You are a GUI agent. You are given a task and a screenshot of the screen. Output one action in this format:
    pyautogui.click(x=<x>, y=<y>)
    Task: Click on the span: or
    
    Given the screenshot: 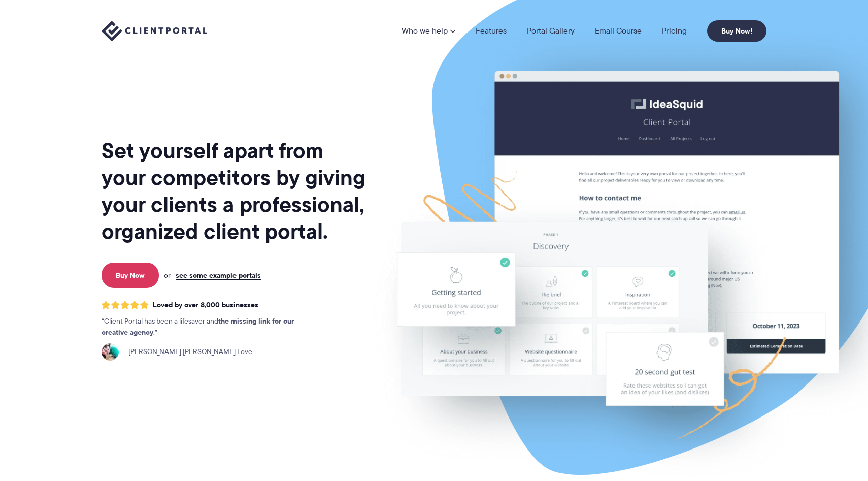 What is the action you would take?
    pyautogui.click(x=167, y=276)
    